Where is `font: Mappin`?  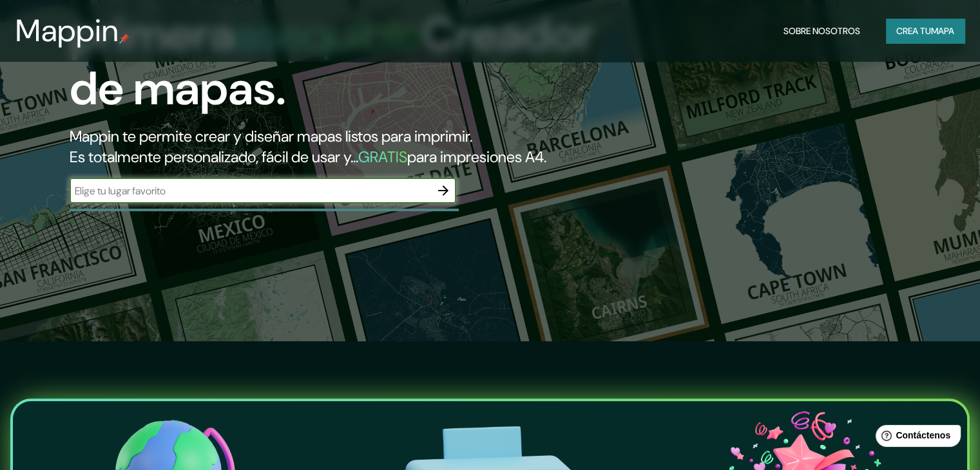 font: Mappin is located at coordinates (67, 30).